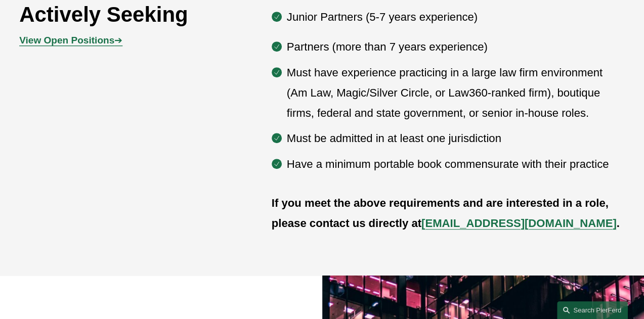  I want to click on p: Must be admitted in at least one jurisdiction, so click(456, 139).